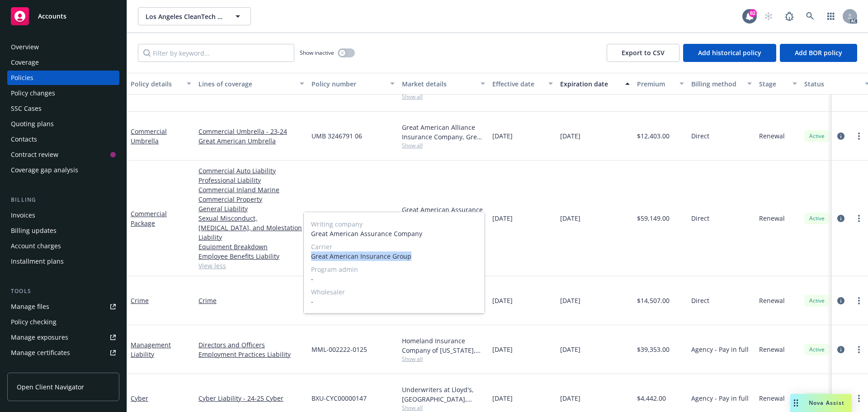 This screenshot has height=412, width=868. I want to click on div: Lines of coverage, so click(246, 84).